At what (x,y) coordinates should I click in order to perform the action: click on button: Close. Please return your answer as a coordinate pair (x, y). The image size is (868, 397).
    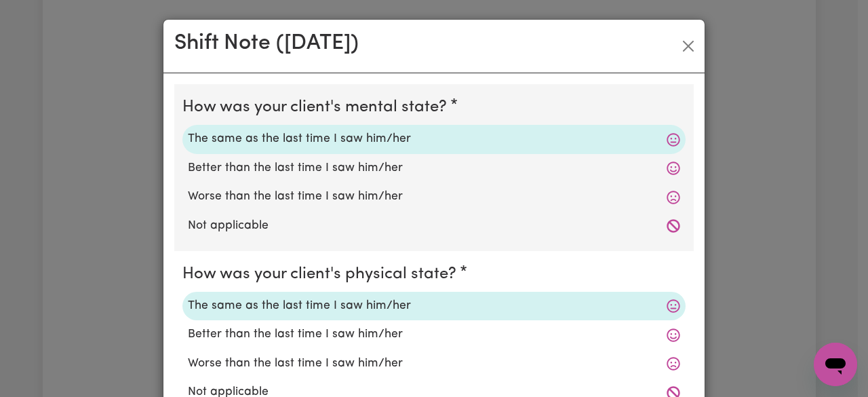
    Looking at the image, I should click on (689, 46).